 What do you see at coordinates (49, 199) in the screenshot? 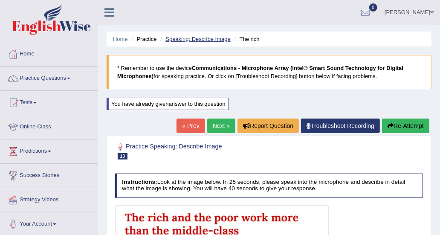
I see `a: Strategy Videos` at bounding box center [49, 199].